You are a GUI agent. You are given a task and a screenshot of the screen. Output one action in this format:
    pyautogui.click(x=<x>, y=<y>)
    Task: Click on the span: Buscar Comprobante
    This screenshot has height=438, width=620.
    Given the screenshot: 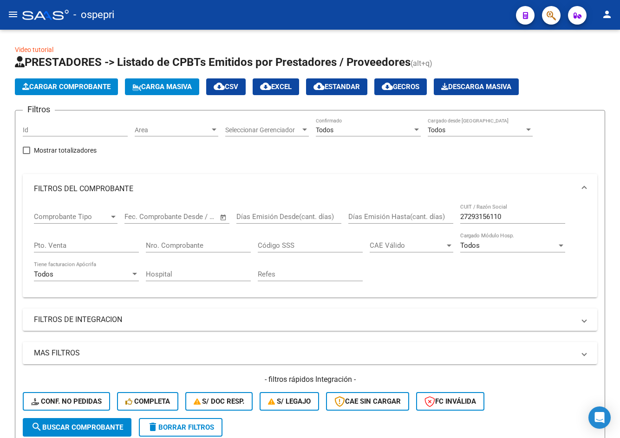 What is the action you would take?
    pyautogui.click(x=77, y=428)
    